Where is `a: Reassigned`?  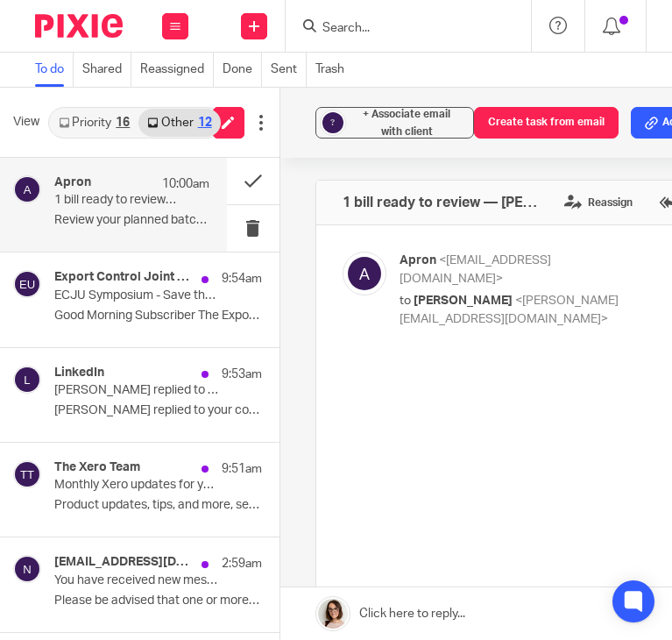
a: Reassigned is located at coordinates (177, 69).